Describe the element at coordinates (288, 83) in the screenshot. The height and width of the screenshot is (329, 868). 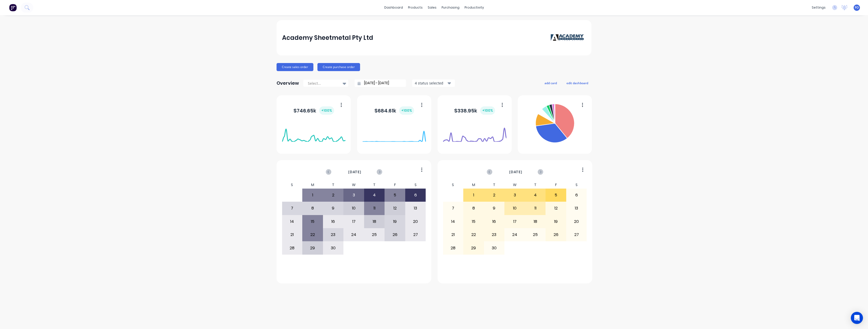
I see `div: Overview` at that location.